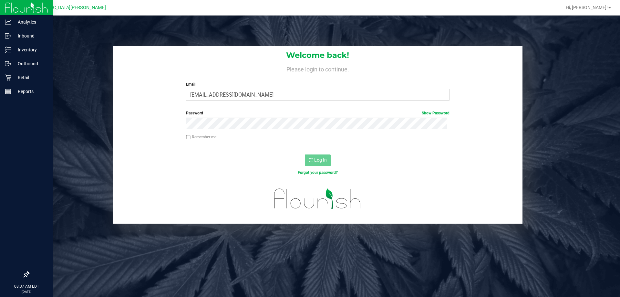 This screenshot has height=297, width=620. What do you see at coordinates (31, 22) in the screenshot?
I see `p: Analytics` at bounding box center [31, 22].